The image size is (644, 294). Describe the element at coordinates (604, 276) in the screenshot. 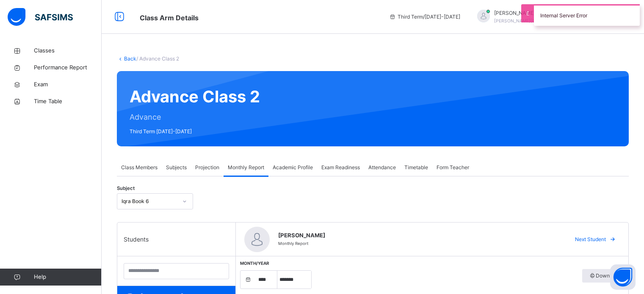

I see `span: Download` at that location.